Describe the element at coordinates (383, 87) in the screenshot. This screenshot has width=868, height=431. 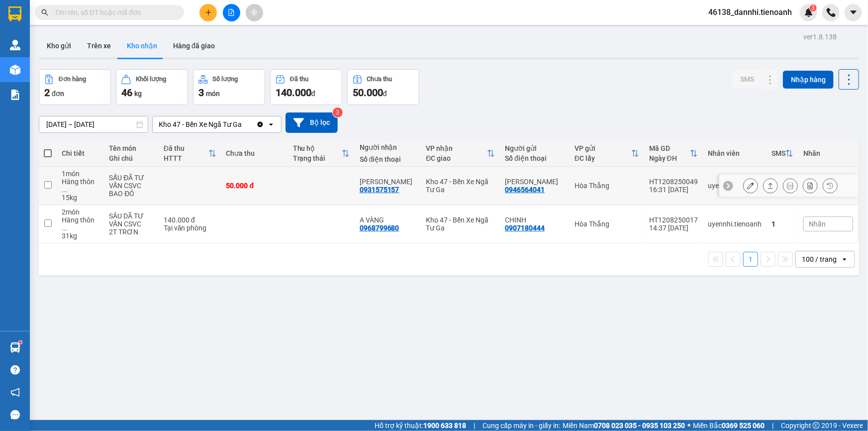
I see `button: Chưa thu50.000đ` at that location.